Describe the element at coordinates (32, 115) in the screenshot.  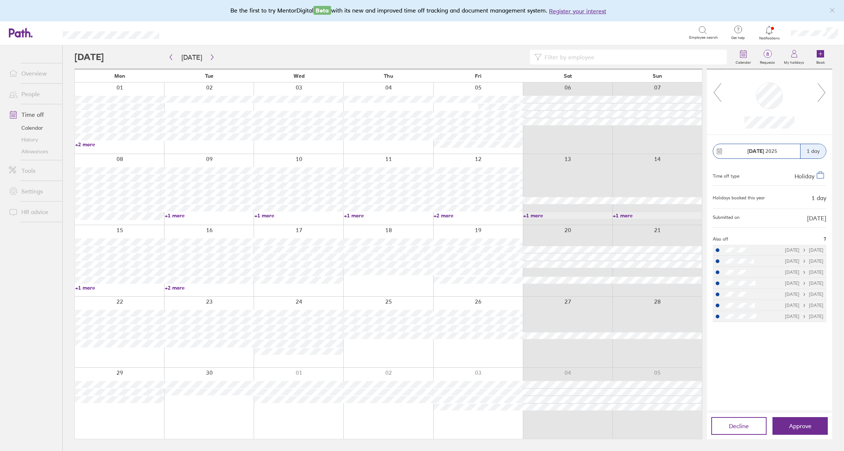
I see `a: Time off` at that location.